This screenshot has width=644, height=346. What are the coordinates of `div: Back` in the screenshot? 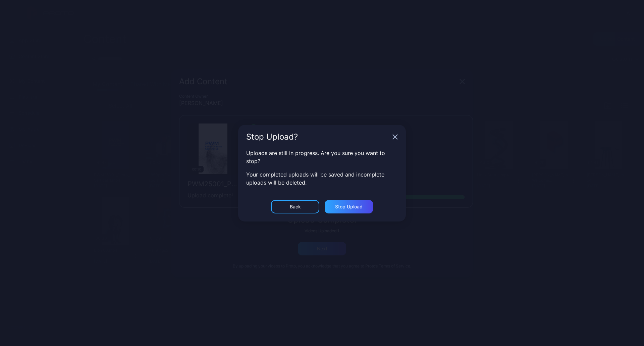 It's located at (295, 207).